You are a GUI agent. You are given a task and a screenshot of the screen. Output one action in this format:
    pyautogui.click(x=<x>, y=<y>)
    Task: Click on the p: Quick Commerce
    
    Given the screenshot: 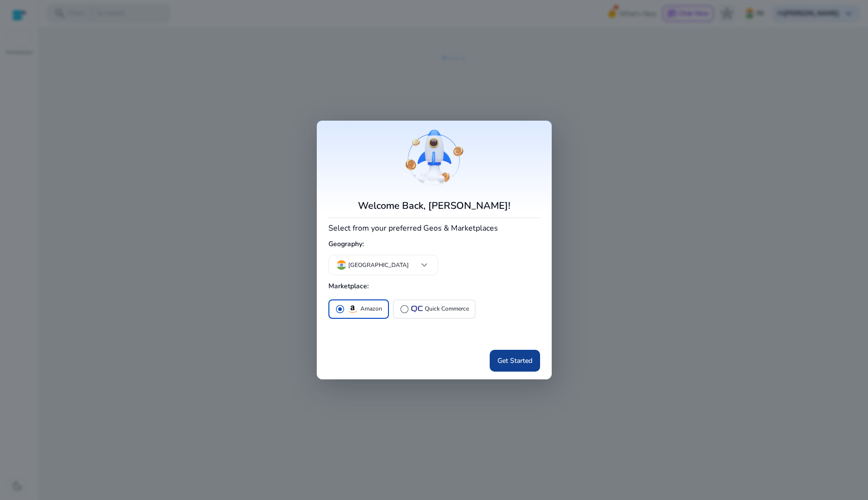 What is the action you would take?
    pyautogui.click(x=447, y=308)
    